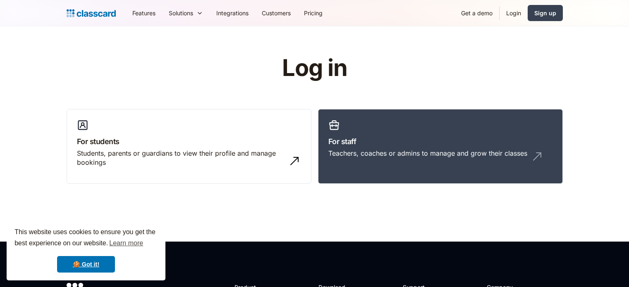  Describe the element at coordinates (476, 13) in the screenshot. I see `a: Get a demo` at that location.